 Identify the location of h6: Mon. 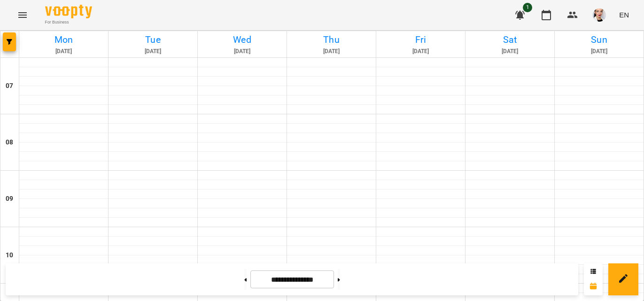
(63, 40).